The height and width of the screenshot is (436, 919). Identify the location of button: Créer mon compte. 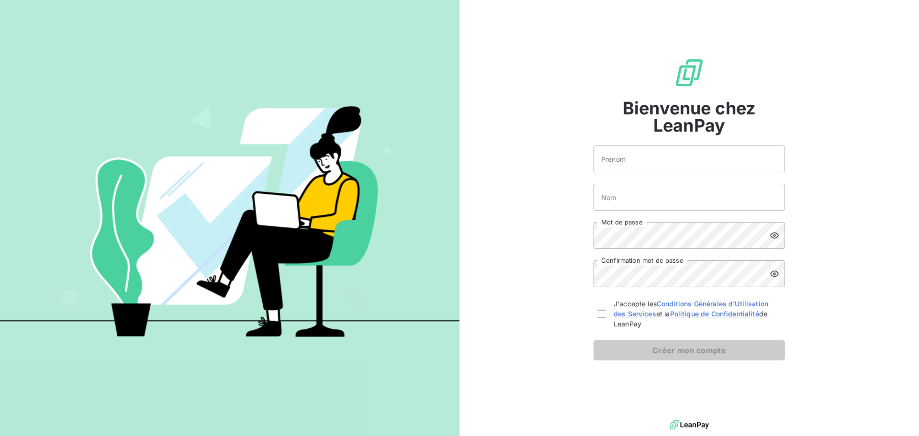
(690, 351).